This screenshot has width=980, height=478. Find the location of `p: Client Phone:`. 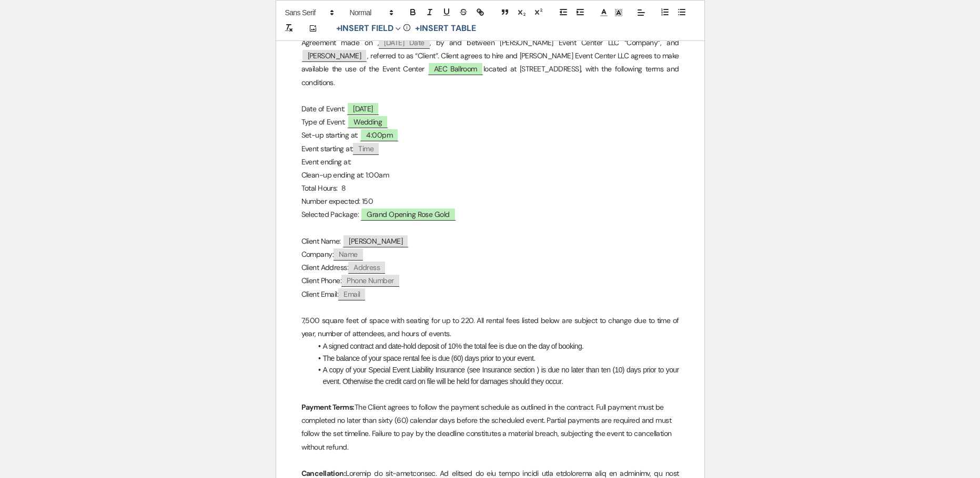

p: Client Phone: is located at coordinates (490, 281).